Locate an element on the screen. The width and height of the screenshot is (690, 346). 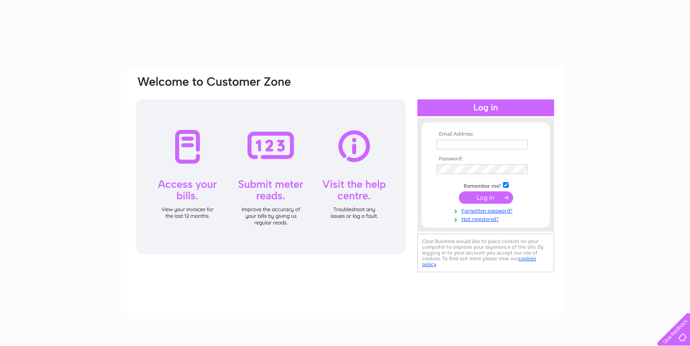
th: Email Address: is located at coordinates (486, 134).